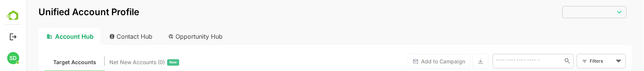 This screenshot has height=71, width=644. Describe the element at coordinates (454, 61) in the screenshot. I see `button: Export the selected data as CSV` at that location.